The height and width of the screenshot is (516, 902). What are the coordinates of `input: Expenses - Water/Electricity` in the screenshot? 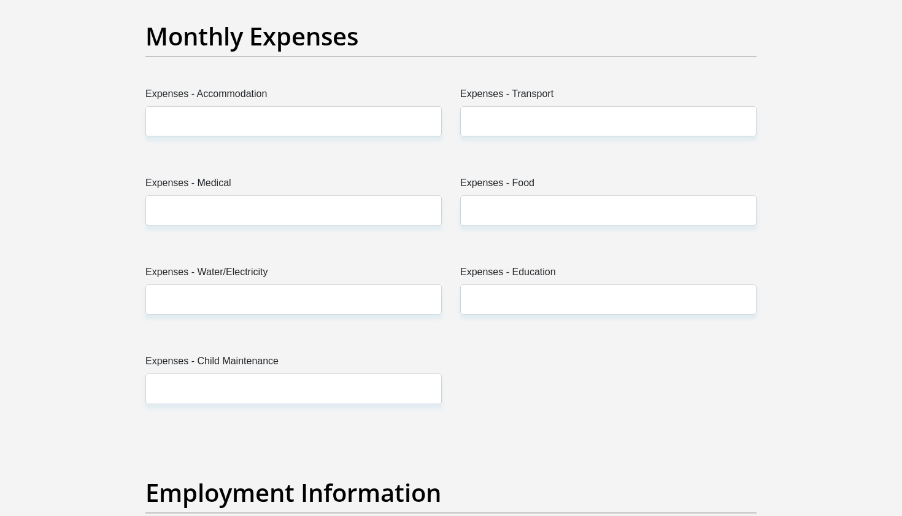 It's located at (293, 299).